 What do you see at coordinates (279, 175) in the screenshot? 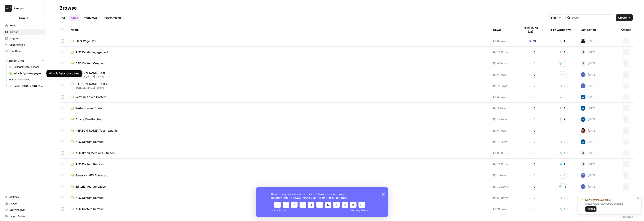
I see `a: Generate AEO Scorecard` at bounding box center [279, 175].